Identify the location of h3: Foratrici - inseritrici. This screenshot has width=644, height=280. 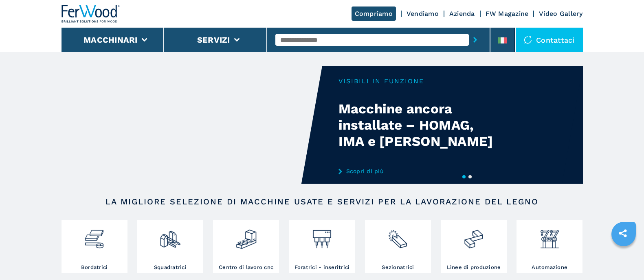
(322, 268).